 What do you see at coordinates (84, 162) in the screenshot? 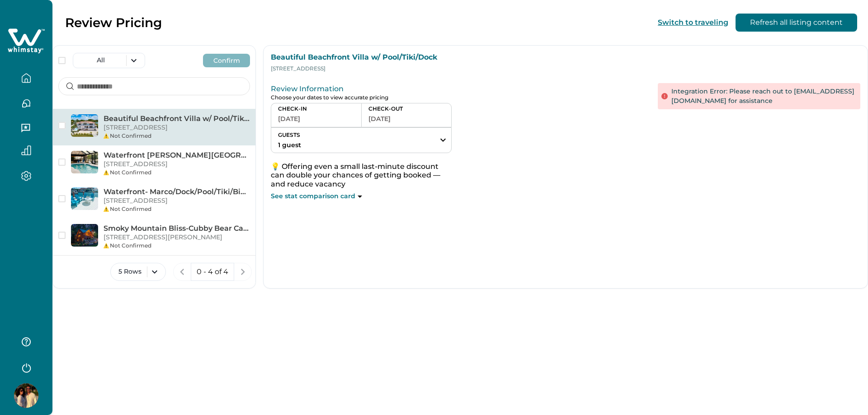
I see `img: Waterfront Bonita Beach Pool/Dock/Tiki/Bike-Beach` at bounding box center [84, 162].